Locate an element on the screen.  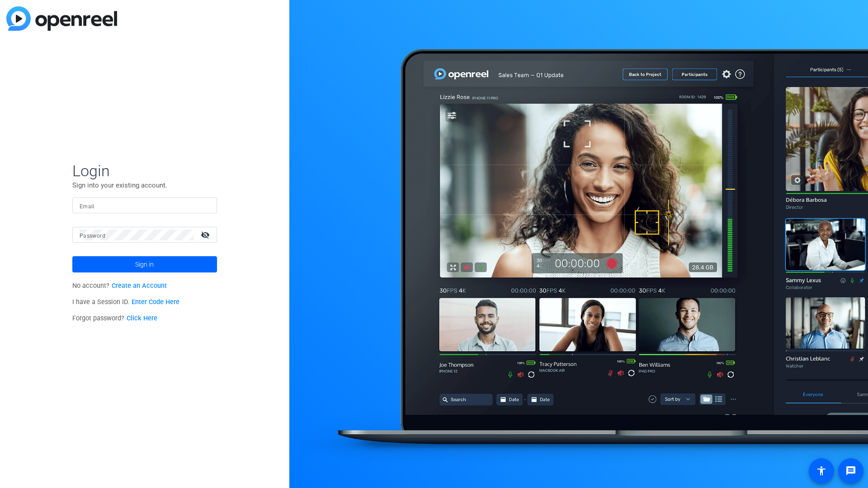
mat-icon: message is located at coordinates (851, 471).